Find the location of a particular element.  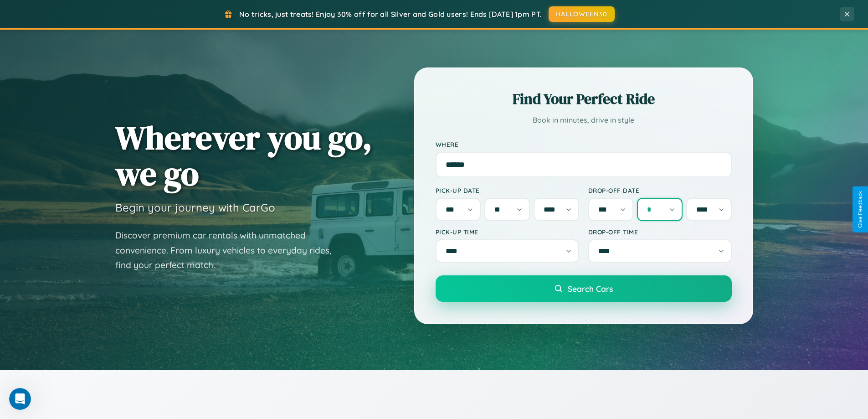

label: Pick-up Time is located at coordinates (507, 231).